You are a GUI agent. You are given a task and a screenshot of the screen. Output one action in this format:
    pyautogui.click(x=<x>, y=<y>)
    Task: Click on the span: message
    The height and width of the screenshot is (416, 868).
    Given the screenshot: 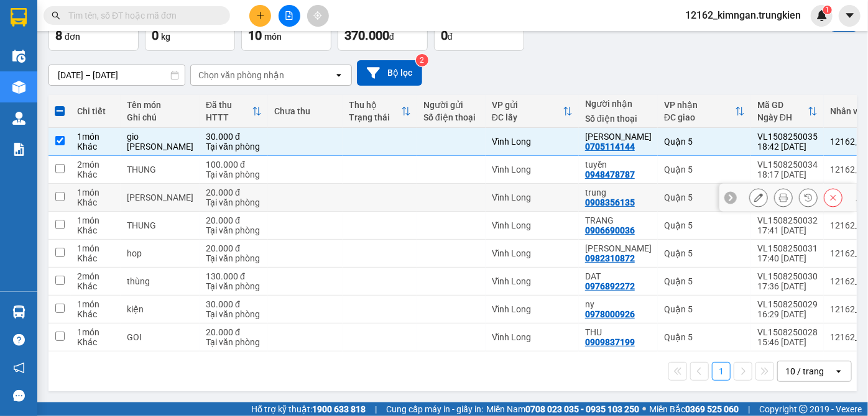 What is the action you would take?
    pyautogui.click(x=19, y=395)
    